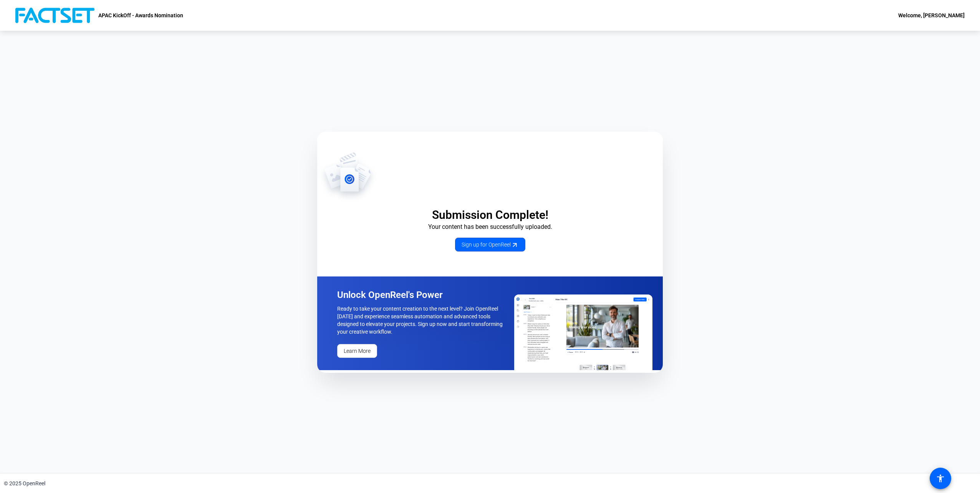  I want to click on p: Submission Complete!, so click(490, 215).